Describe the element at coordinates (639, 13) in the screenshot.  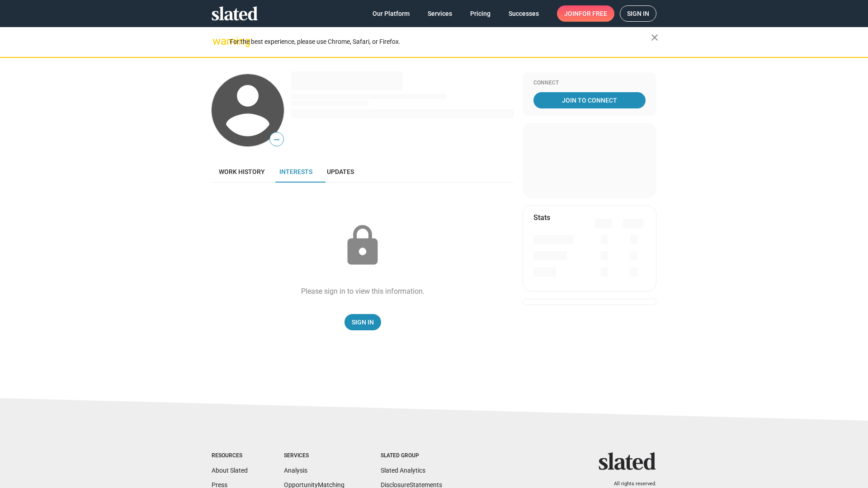
I see `span: Sign in` at that location.